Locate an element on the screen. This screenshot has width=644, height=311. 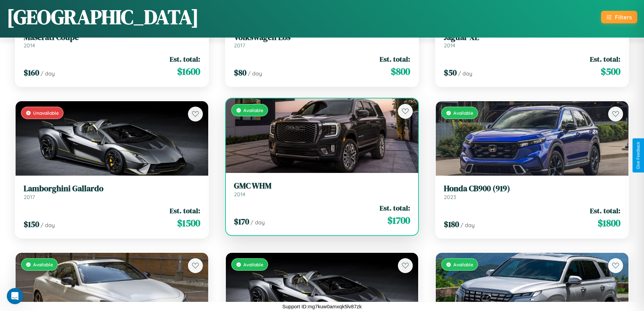
div: Filters is located at coordinates (623, 17).